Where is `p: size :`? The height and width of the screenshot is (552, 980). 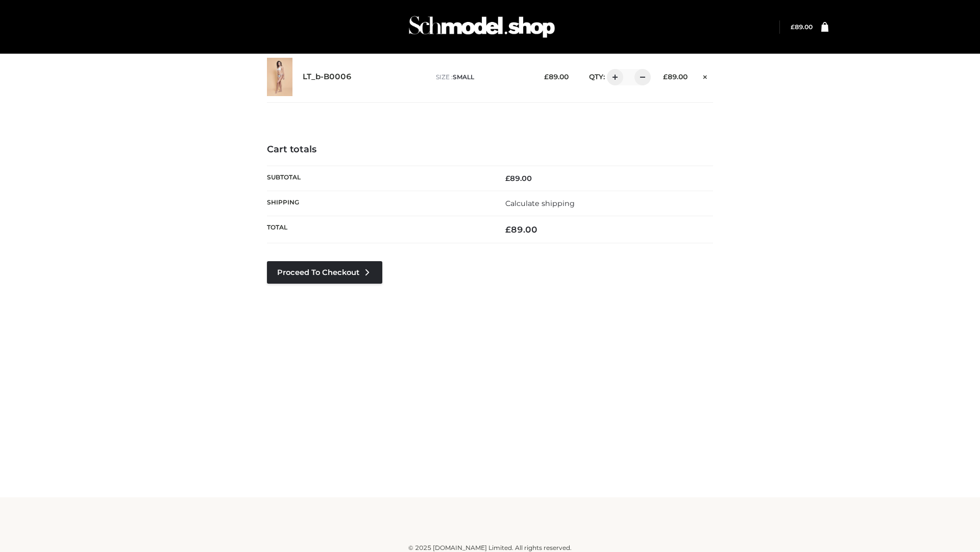
p: size : is located at coordinates (482, 77).